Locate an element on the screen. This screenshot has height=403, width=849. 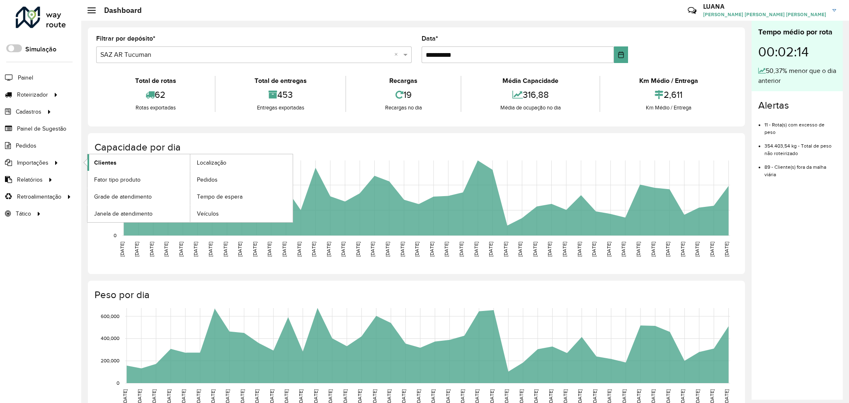
span: Cadastros is located at coordinates (29, 111).